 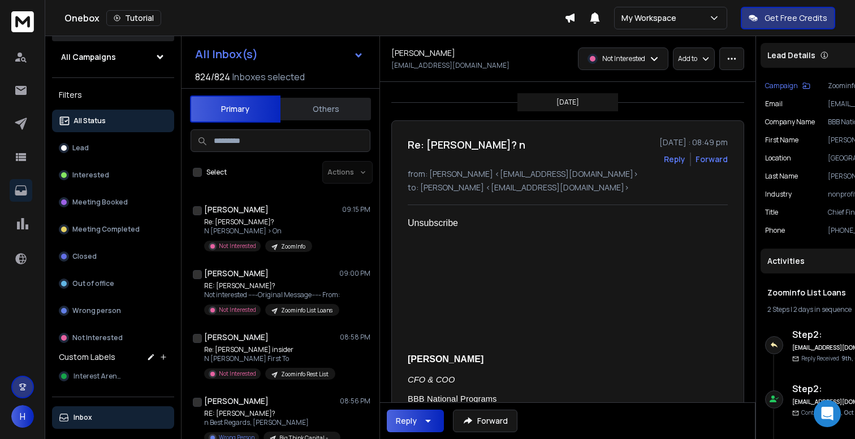 What do you see at coordinates (90, 175) in the screenshot?
I see `p: Interested` at bounding box center [90, 175].